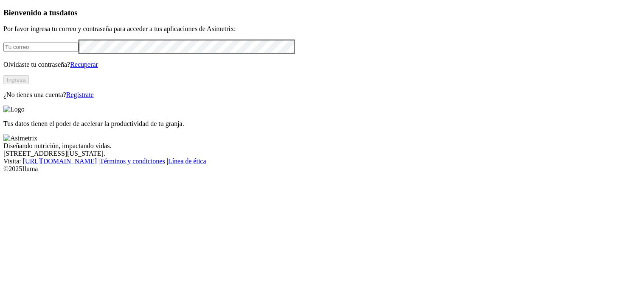 This screenshot has height=283, width=644. Describe the element at coordinates (188, 161) in the screenshot. I see `a: Línea de ética` at that location.